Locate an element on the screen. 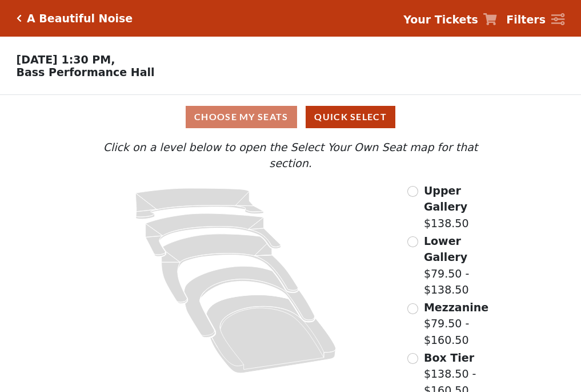  a: Your Tickets is located at coordinates (451, 19).